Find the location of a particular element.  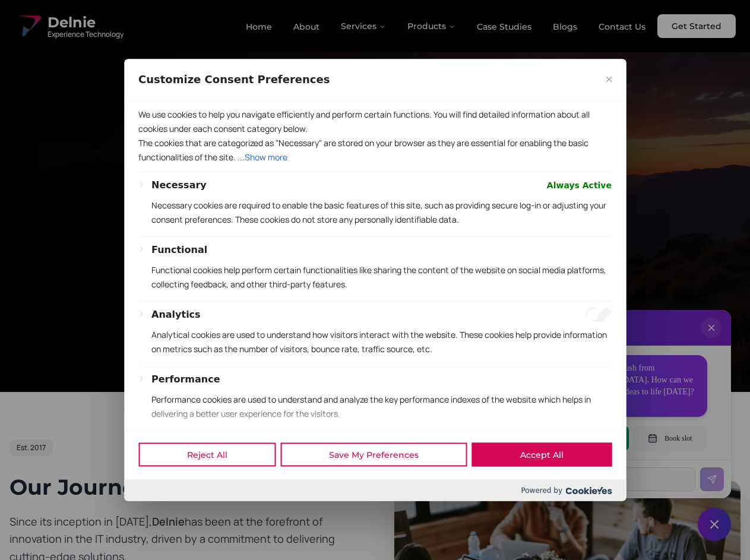

input: Enable Analytics is located at coordinates (599, 314).